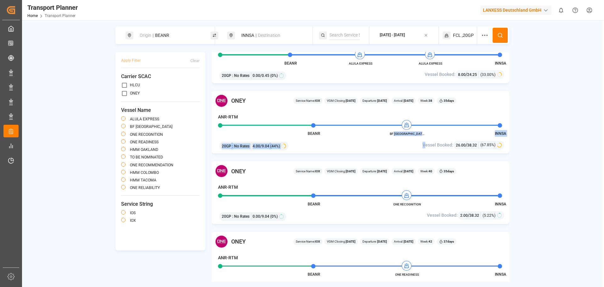 This screenshot has height=287, width=604. What do you see at coordinates (431, 100) in the screenshot?
I see `b: 38` at bounding box center [431, 100].